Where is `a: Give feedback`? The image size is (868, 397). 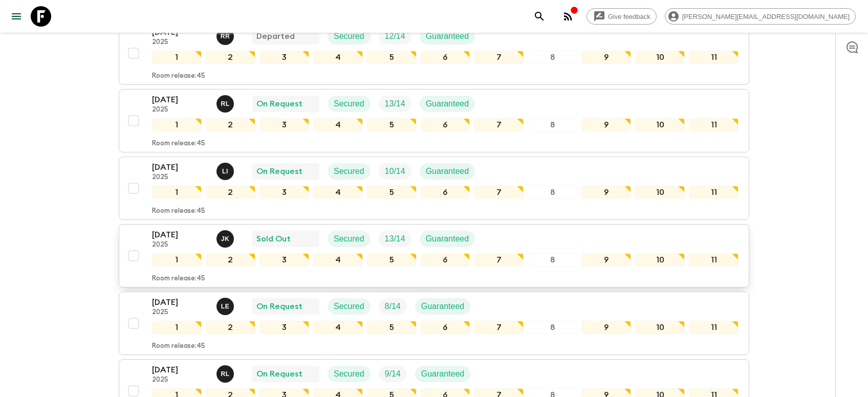 a: Give feedback is located at coordinates (621, 17).